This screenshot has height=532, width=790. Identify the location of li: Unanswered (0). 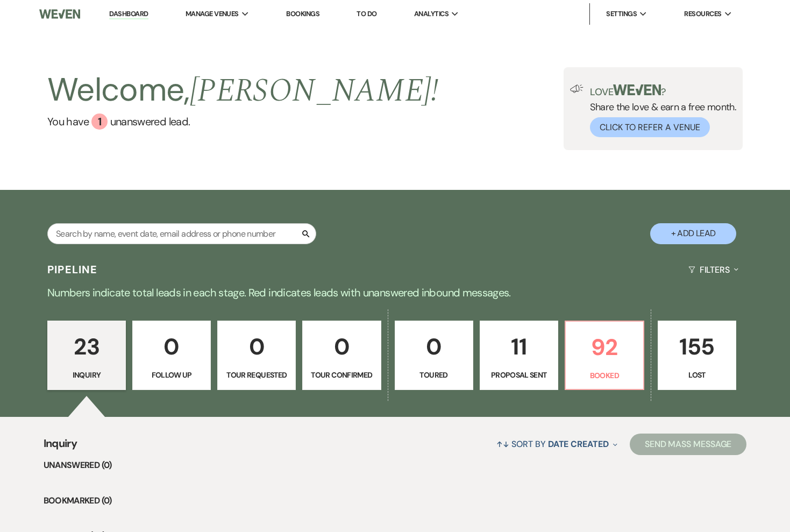
(396, 465).